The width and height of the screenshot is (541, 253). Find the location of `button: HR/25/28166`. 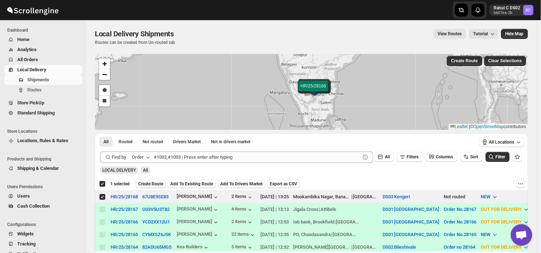

button: HR/25/28166 is located at coordinates (124, 221).